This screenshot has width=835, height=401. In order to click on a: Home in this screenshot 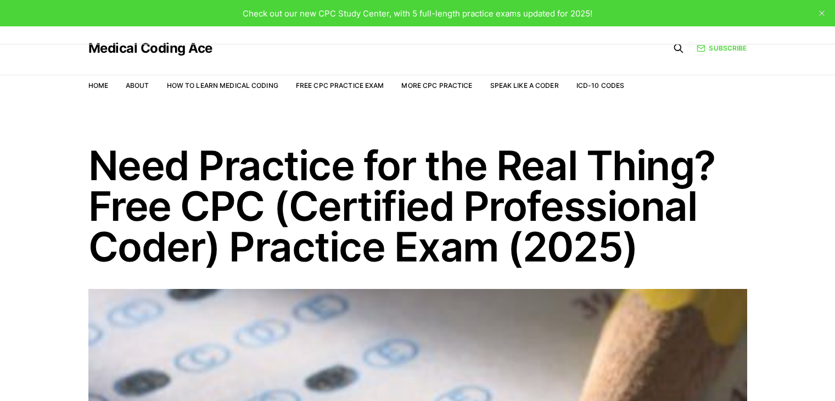, I will do `click(98, 85)`.